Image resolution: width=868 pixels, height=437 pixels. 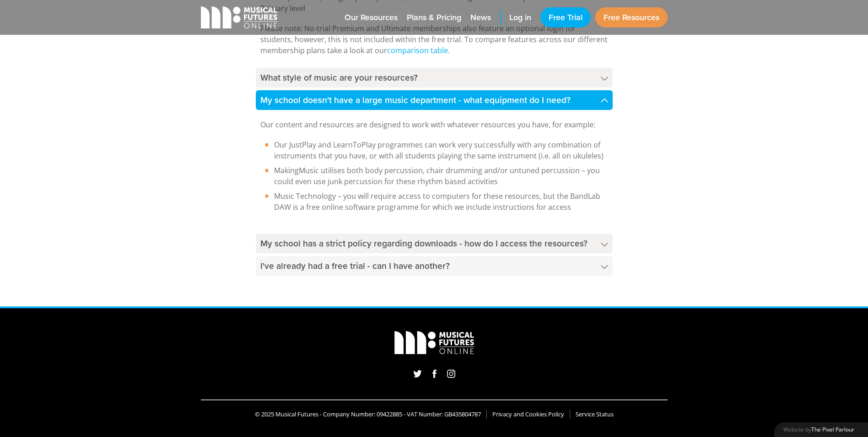 I want to click on a: The Pixel Parlour, so click(x=832, y=429).